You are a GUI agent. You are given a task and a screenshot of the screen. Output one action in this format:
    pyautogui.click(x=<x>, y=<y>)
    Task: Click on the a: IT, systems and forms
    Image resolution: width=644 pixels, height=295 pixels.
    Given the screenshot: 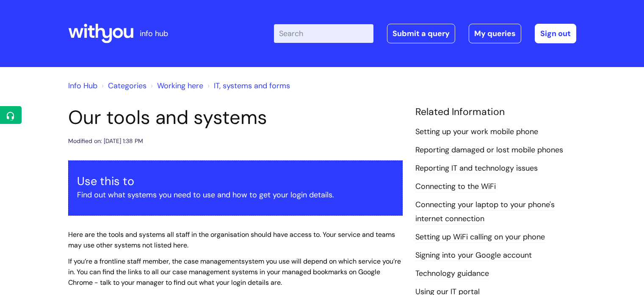 What is the action you would take?
    pyautogui.click(x=252, y=86)
    